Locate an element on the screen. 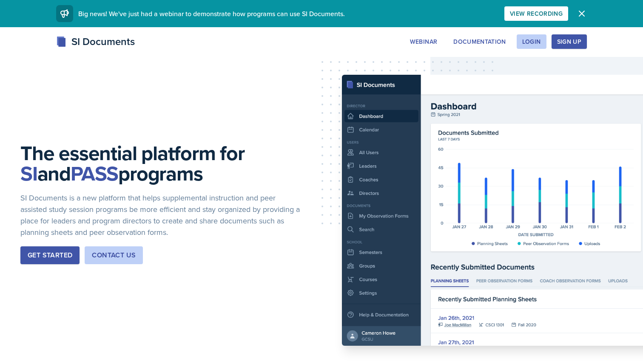 This screenshot has height=364, width=643. div: Webinar is located at coordinates (424, 41).